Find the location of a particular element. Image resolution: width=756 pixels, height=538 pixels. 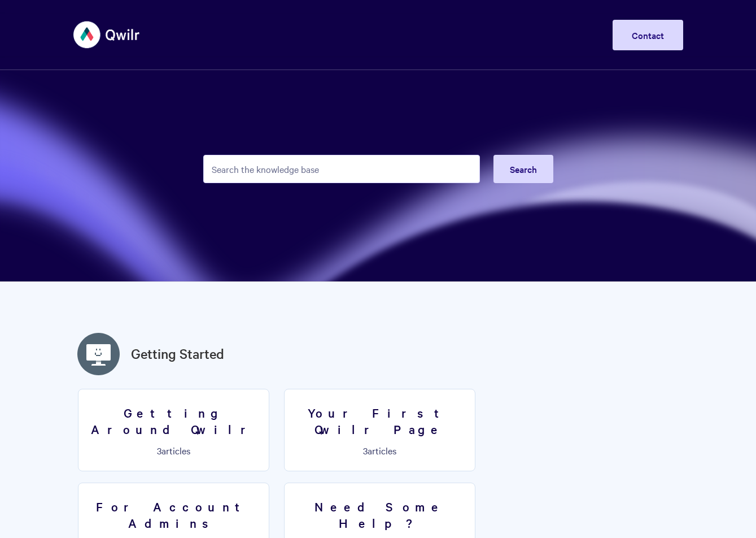

img: Qwilr Help Center is located at coordinates (106, 34).